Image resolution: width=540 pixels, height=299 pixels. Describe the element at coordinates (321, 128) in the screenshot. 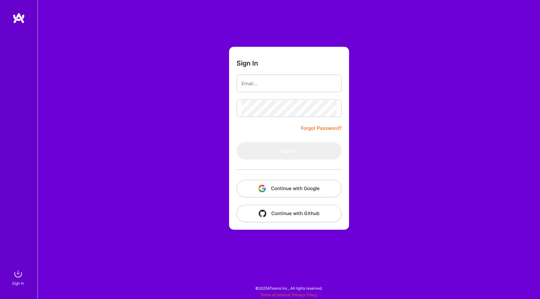

I see `a: Forgot Password?` at that location.